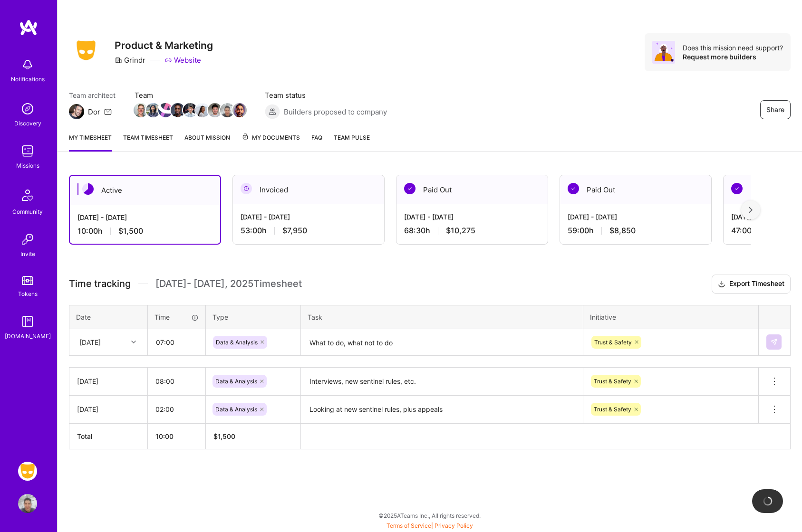 This screenshot has width=802, height=532. What do you see at coordinates (145, 190) in the screenshot?
I see `div: Active` at bounding box center [145, 190].